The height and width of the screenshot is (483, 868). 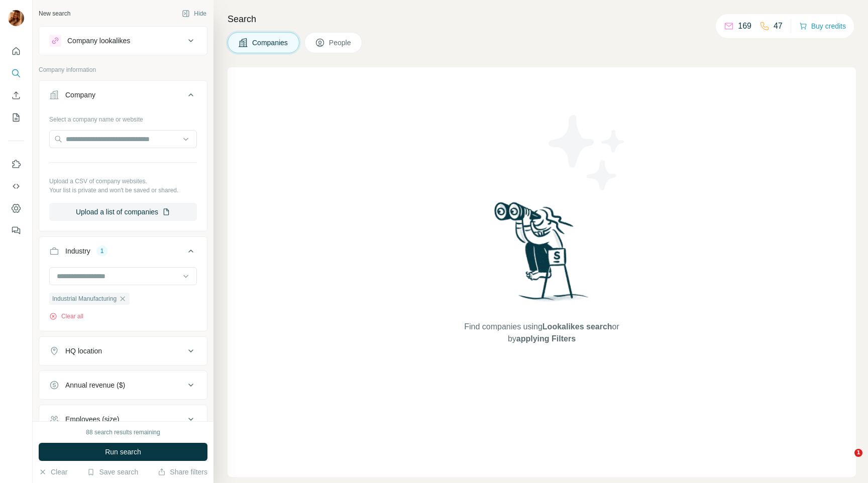 I want to click on button: Hide, so click(x=194, y=14).